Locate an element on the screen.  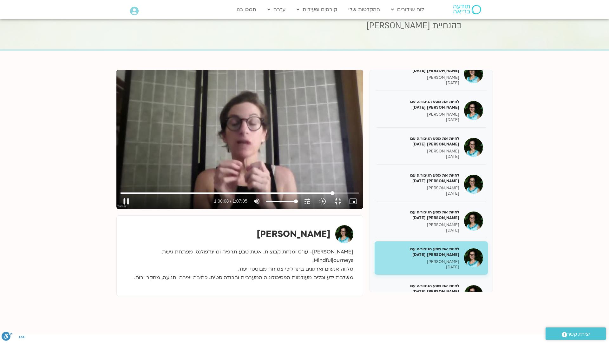
img: תודעה בריאה is located at coordinates (467, 10).